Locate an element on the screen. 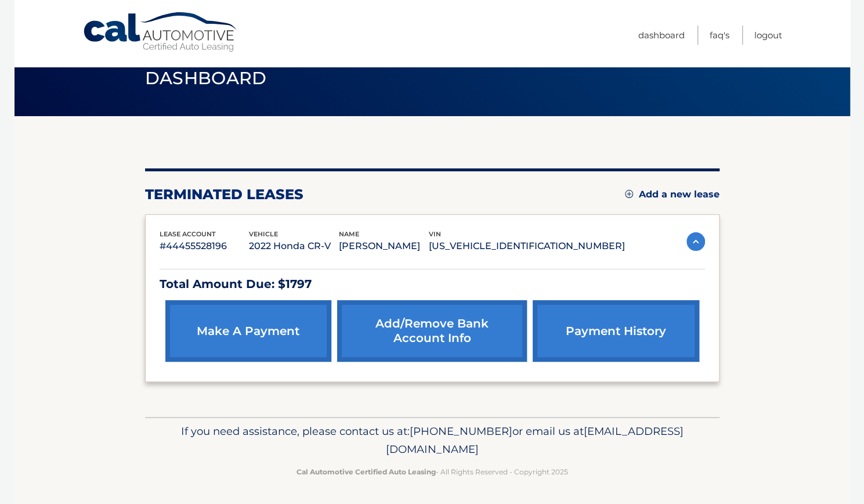 This screenshot has height=504, width=864. p: Total Amount Due: $1797 is located at coordinates (433, 284).